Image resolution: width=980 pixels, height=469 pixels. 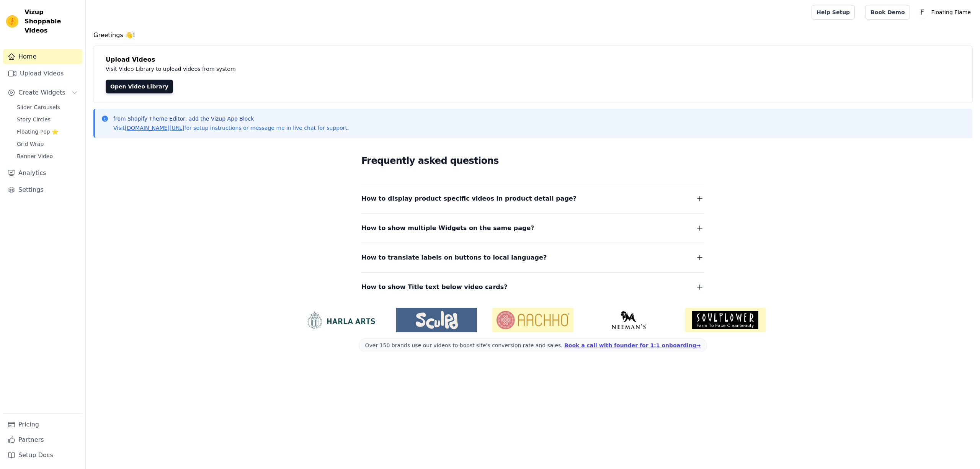 What do you see at coordinates (42, 455) in the screenshot?
I see `a: Setup Docs` at bounding box center [42, 455].